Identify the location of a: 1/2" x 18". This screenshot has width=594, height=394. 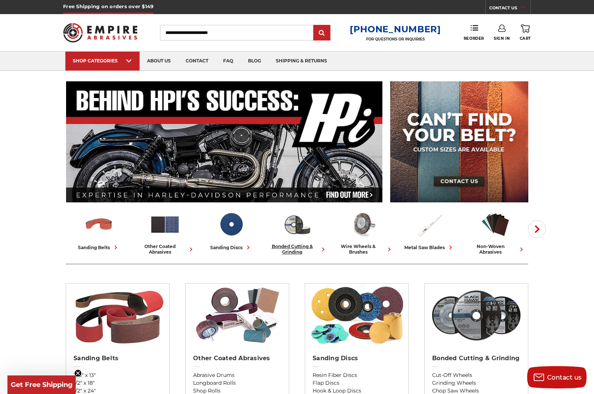
(118, 383).